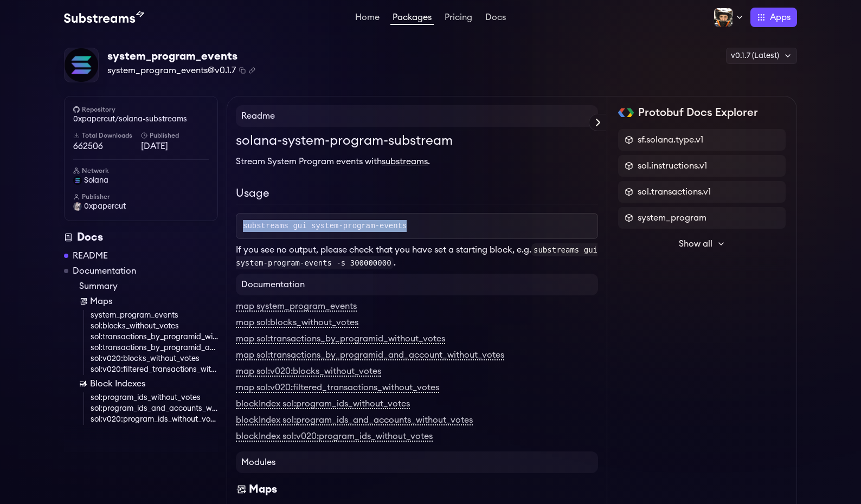  What do you see at coordinates (154, 315) in the screenshot?
I see `a: system_program_events` at bounding box center [154, 315].